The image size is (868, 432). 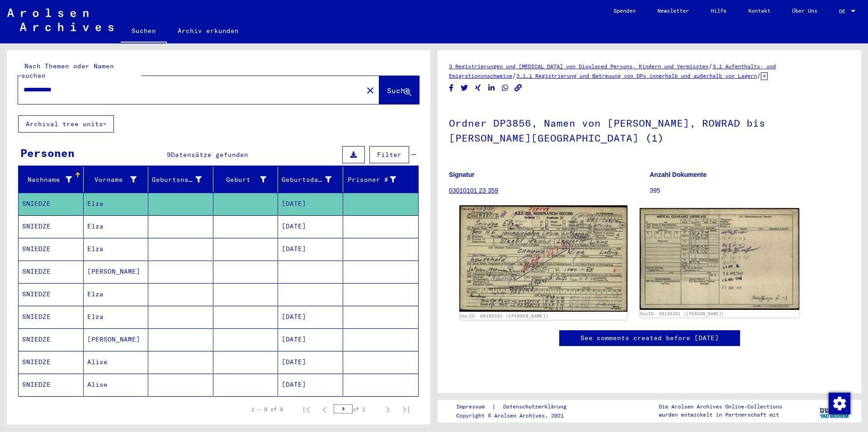 What do you see at coordinates (451, 88) in the screenshot?
I see `button: Share on Facebook` at bounding box center [451, 88].